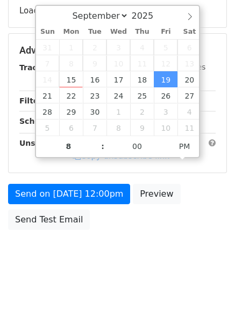  I want to click on span: Sun, so click(48, 32).